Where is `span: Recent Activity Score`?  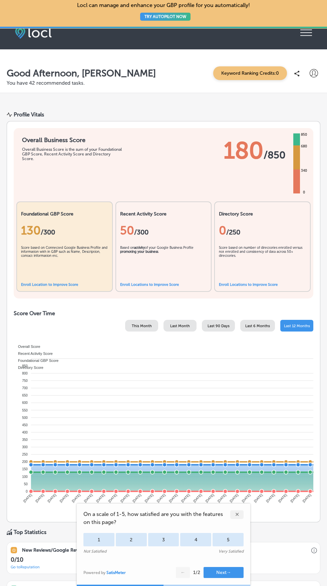 span: Recent Activity Score is located at coordinates (33, 354).